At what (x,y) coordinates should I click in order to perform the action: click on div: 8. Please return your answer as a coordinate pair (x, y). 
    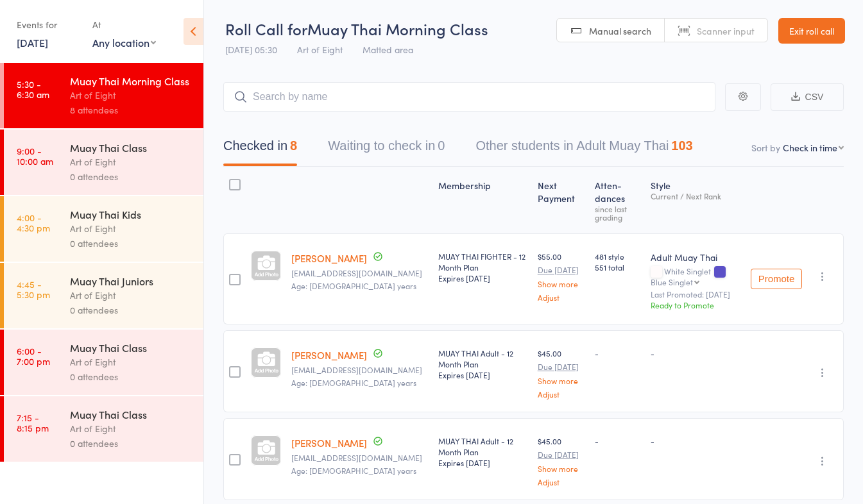
    Looking at the image, I should click on (294, 146).